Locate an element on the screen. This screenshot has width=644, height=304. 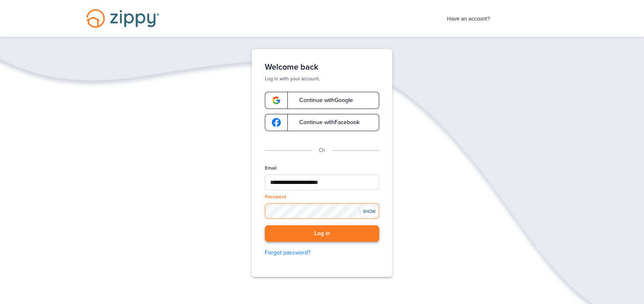
div: SHOW is located at coordinates (369, 211).